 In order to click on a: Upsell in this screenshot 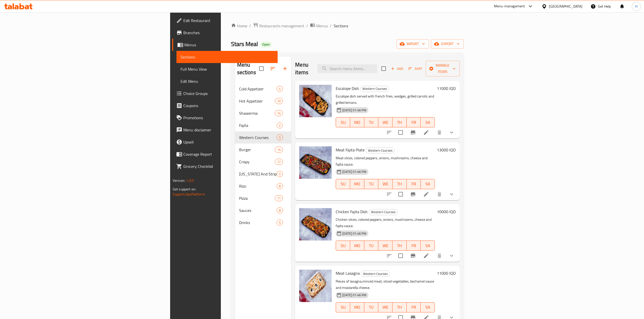, I will do `click(225, 142)`.